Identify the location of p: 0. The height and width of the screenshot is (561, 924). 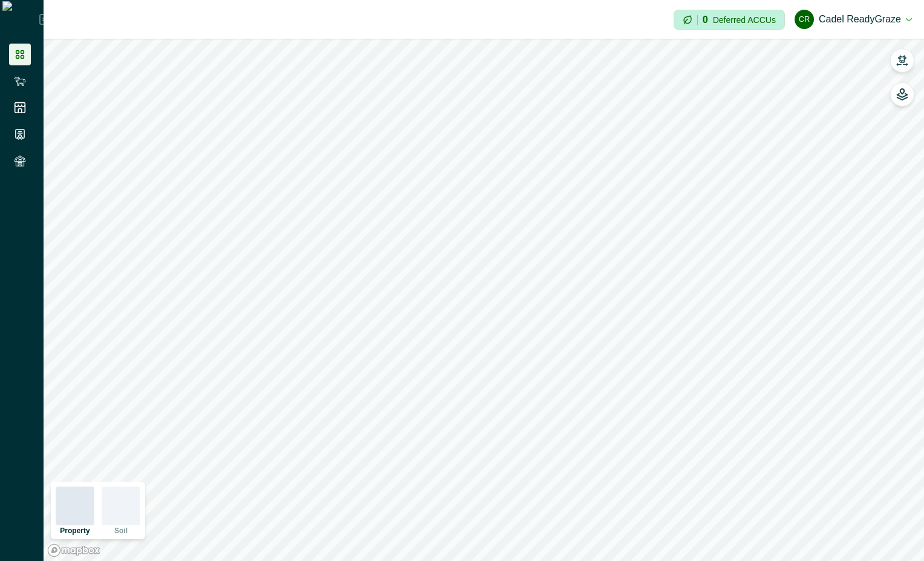
(705, 20).